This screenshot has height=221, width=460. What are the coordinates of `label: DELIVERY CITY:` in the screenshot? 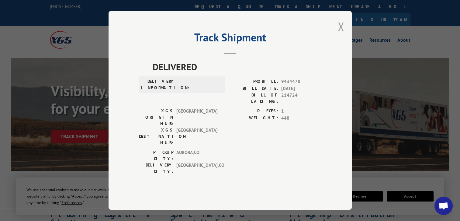 It's located at (156, 168).